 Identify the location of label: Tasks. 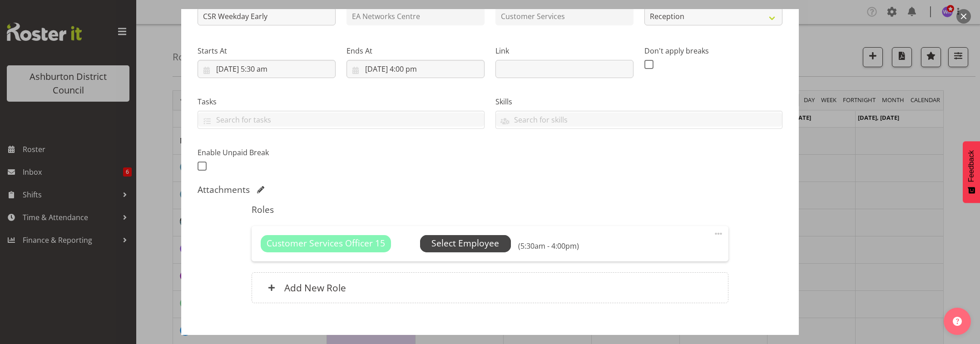
(341, 102).